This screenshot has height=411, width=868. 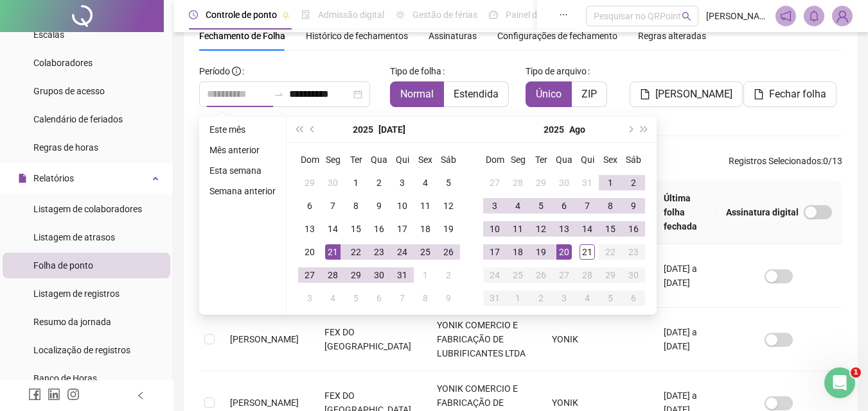 What do you see at coordinates (193, 15) in the screenshot?
I see `span: clock-circle` at bounding box center [193, 15].